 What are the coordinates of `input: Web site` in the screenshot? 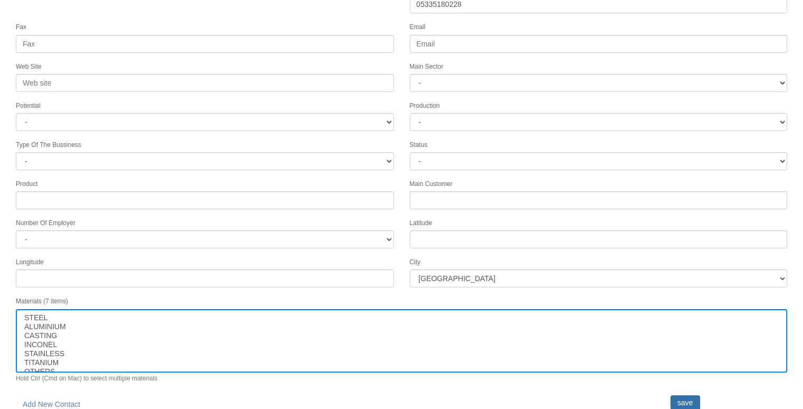 It's located at (205, 83).